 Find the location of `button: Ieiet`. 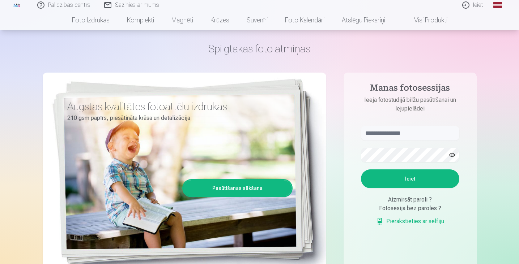

button: Ieiet is located at coordinates (410, 179).